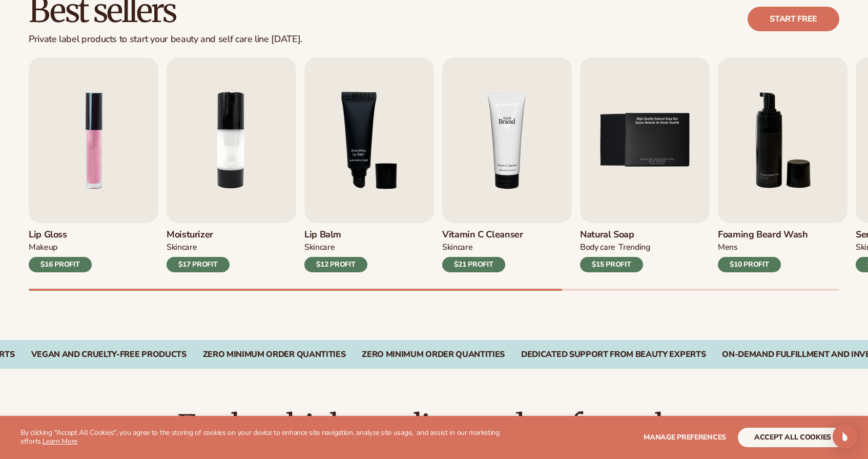 This screenshot has height=459, width=868. Describe the element at coordinates (684, 437) in the screenshot. I see `button: Manage preferences` at that location.